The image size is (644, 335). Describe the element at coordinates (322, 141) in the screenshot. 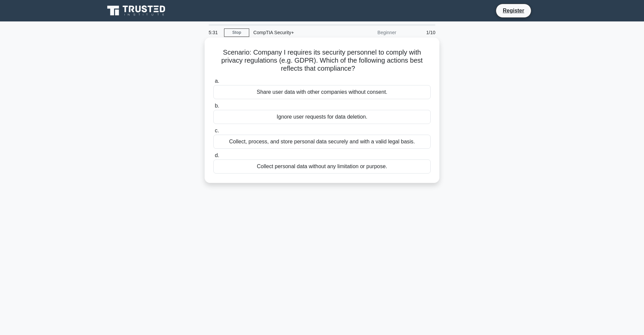

I see `div: Collect, process, and store personal data securely and with a valid legal basis.` at that location.